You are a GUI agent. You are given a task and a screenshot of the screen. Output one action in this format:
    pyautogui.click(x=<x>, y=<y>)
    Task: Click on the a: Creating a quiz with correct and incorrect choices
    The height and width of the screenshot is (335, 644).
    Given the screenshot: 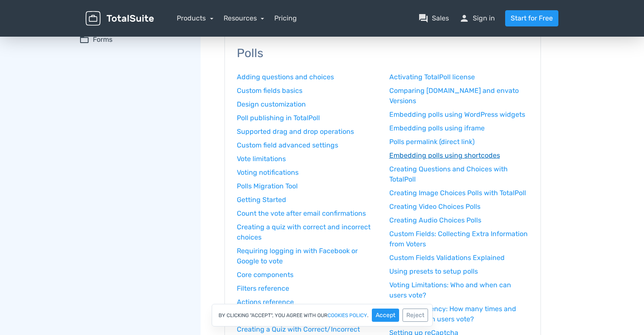 What is the action you would take?
    pyautogui.click(x=307, y=233)
    